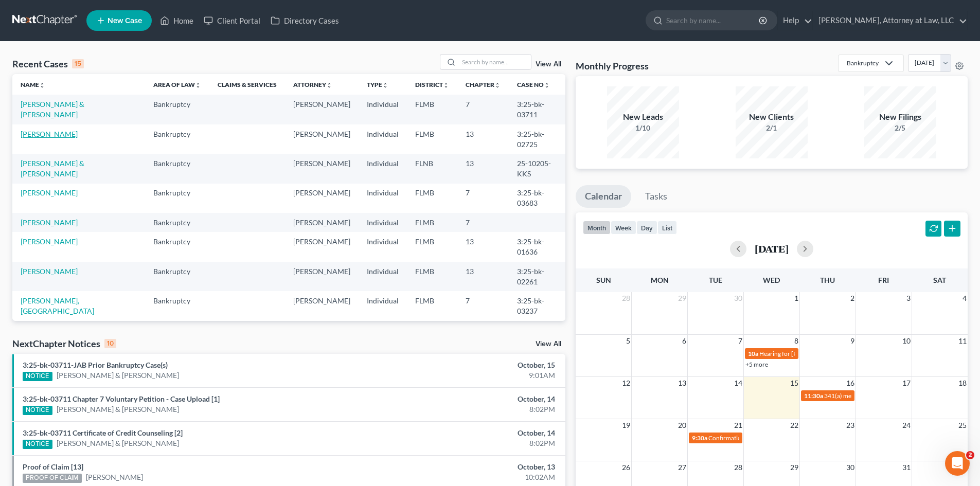 The height and width of the screenshot is (486, 980). Describe the element at coordinates (232, 21) in the screenshot. I see `a: Client Portal` at that location.